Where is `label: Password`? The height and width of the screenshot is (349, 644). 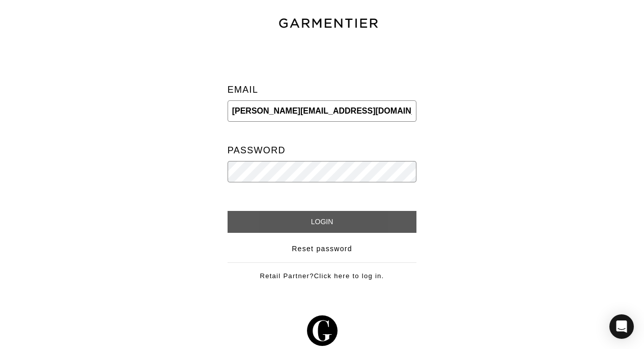
label: Password is located at coordinates (257, 150).